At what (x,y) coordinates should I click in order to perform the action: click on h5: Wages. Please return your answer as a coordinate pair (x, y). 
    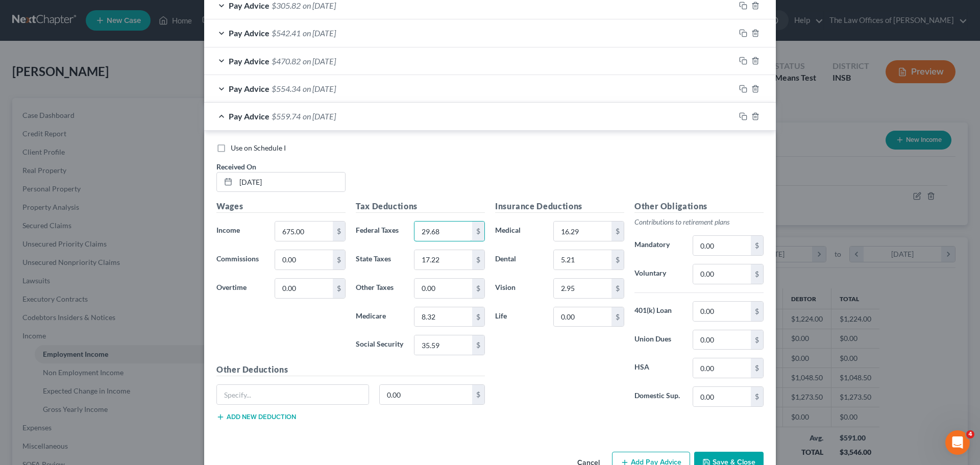
    Looking at the image, I should click on (281, 206).